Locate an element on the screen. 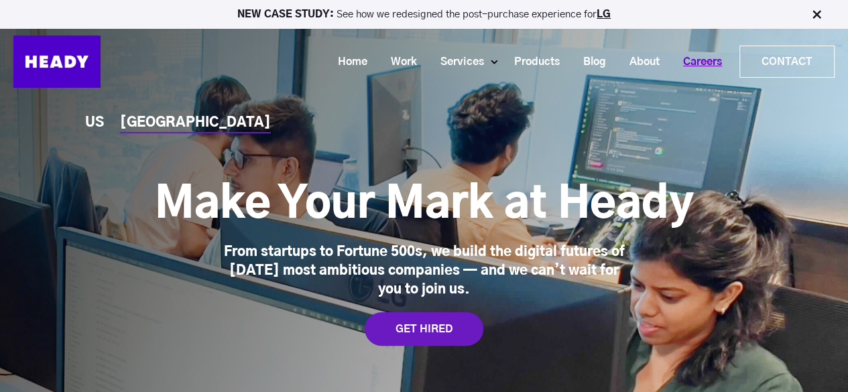  div: GET HIRED is located at coordinates (424, 329).